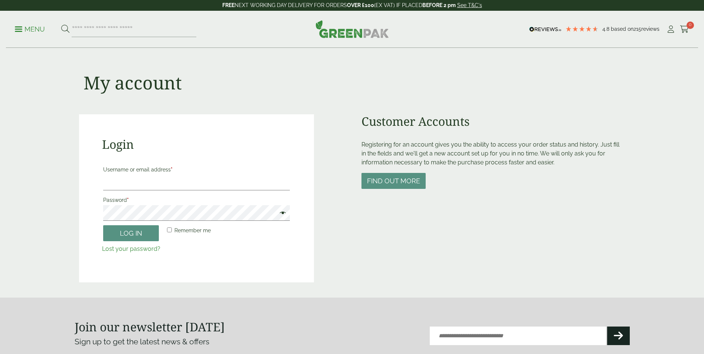  Describe the element at coordinates (638, 29) in the screenshot. I see `span: 215` at that location.